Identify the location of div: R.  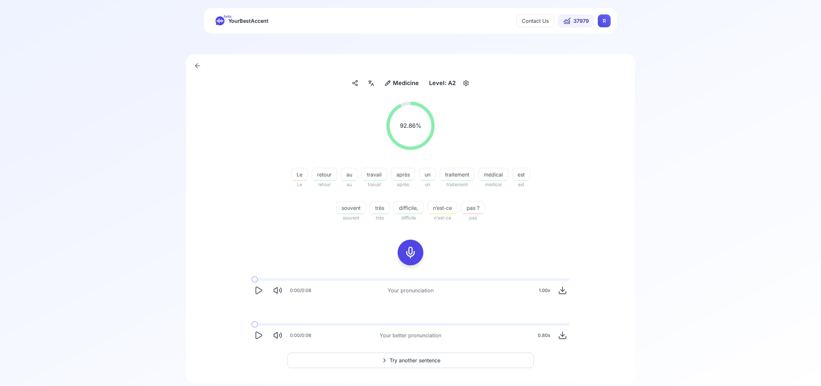
(604, 21).